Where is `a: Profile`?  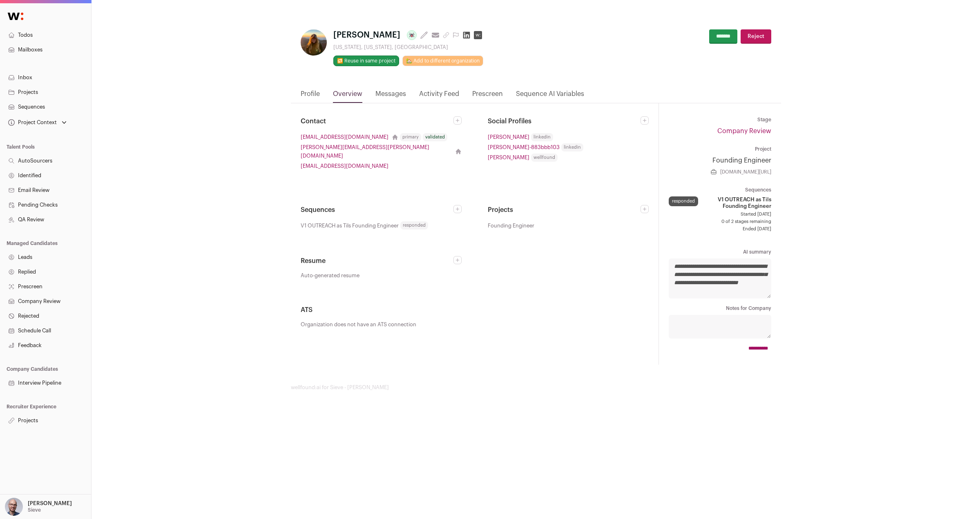 a: Profile is located at coordinates (310, 96).